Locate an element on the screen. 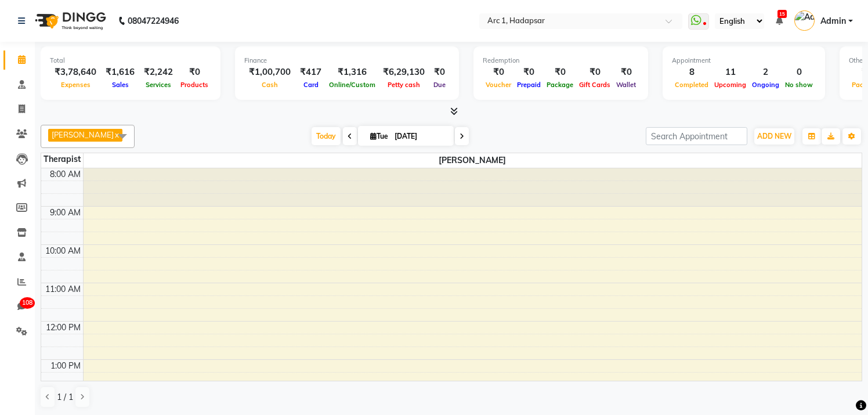  div: Therapist is located at coordinates (62, 159).